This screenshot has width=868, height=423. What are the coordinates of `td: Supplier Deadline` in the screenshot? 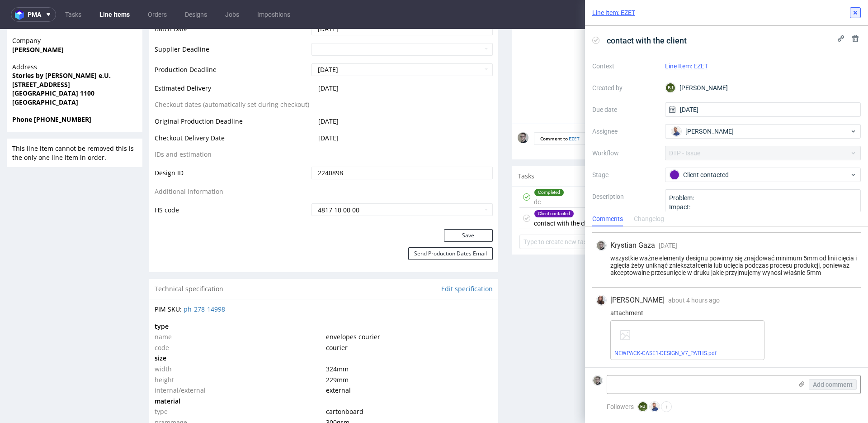 It's located at (232, 23).